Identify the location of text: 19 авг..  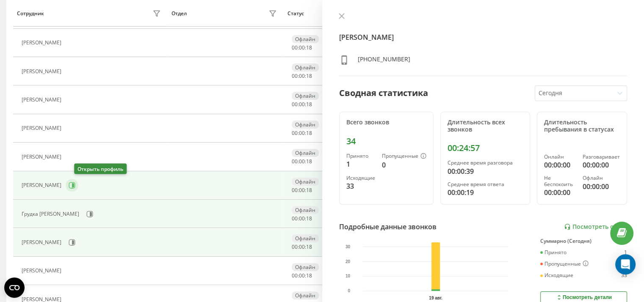
(436, 298).